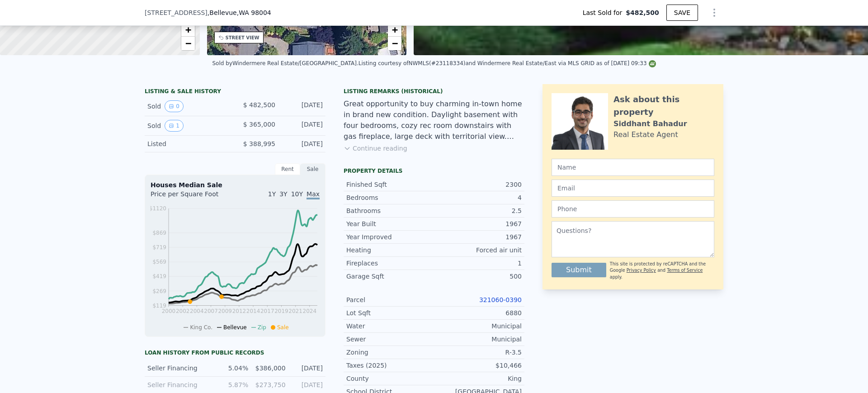 This screenshot has height=393, width=868. Describe the element at coordinates (390, 378) in the screenshot. I see `div: County` at that location.